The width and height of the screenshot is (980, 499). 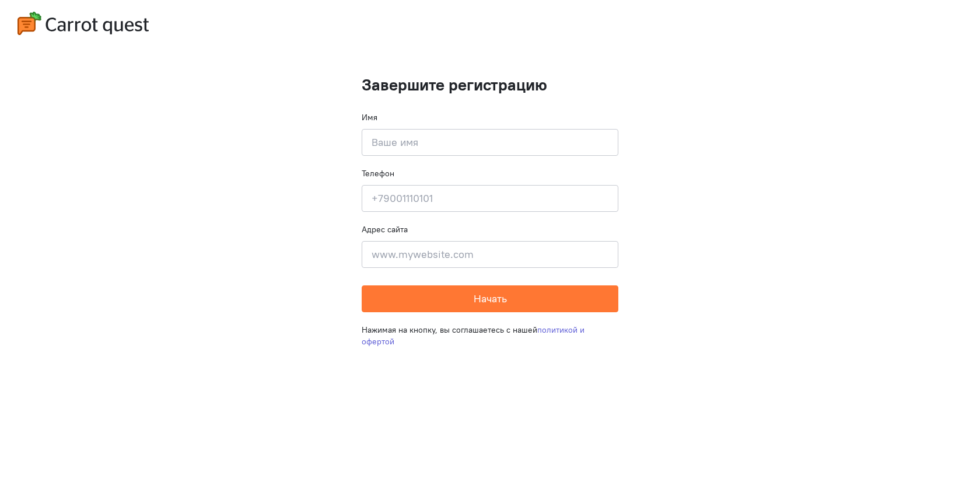 I want to click on input: www.mywebsite.com, so click(x=490, y=254).